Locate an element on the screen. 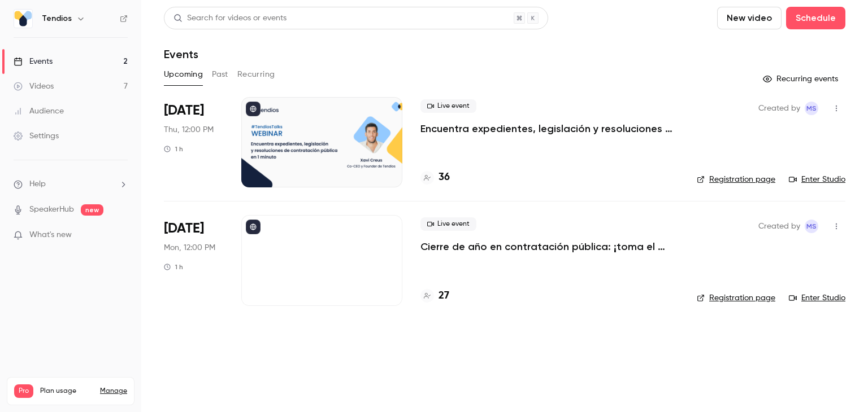  img: Tendios is located at coordinates (23, 19).